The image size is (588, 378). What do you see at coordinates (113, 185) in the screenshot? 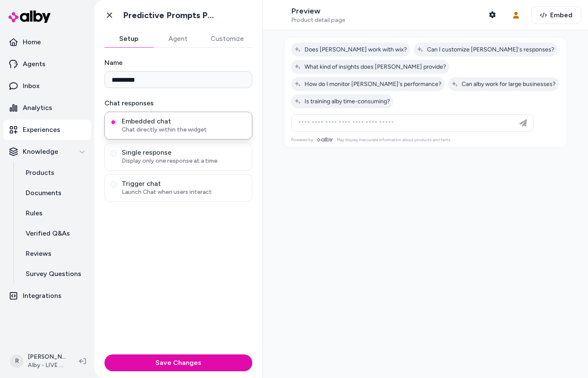
I see `button: Trigger chatLaunch Chat when users interact` at bounding box center [113, 185].